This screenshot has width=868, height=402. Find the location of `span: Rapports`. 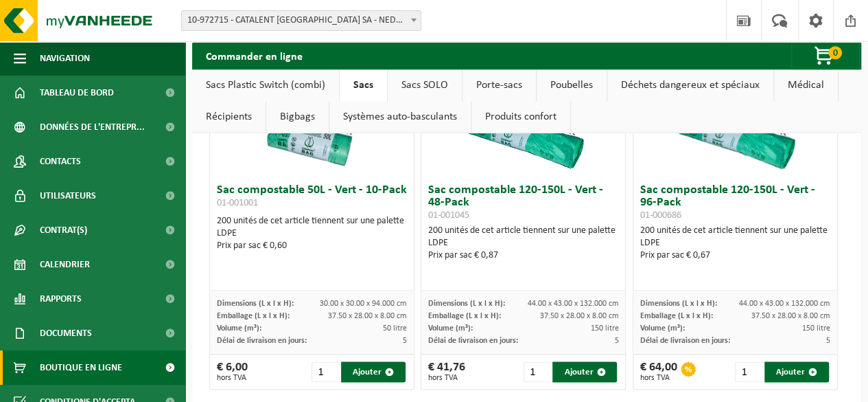

span: Rapports is located at coordinates (60, 299).